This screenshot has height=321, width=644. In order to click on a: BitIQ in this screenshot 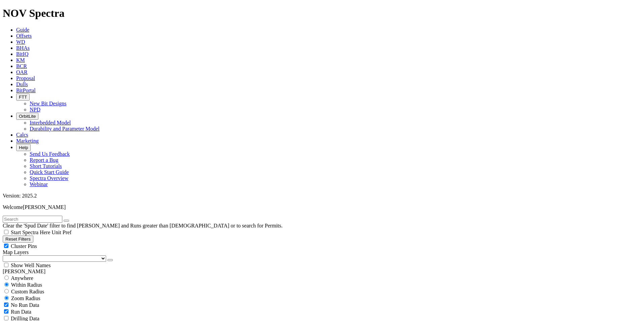, I will do `click(23, 54)`.